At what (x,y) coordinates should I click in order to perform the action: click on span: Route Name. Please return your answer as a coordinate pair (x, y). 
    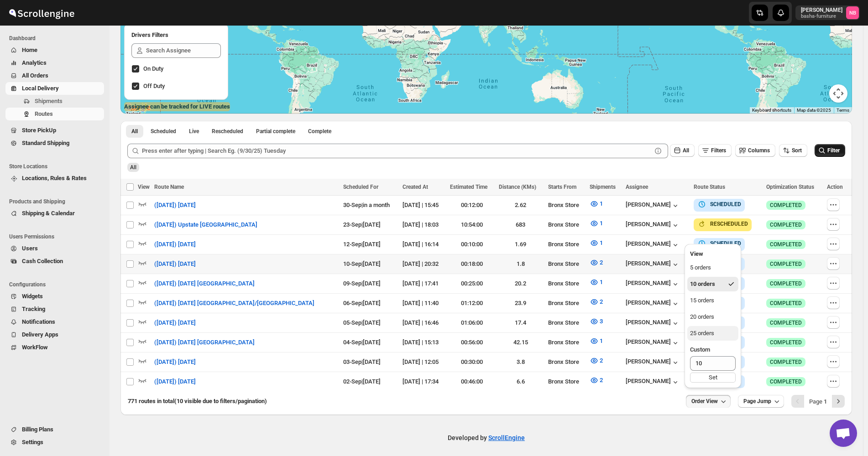
    Looking at the image, I should click on (169, 187).